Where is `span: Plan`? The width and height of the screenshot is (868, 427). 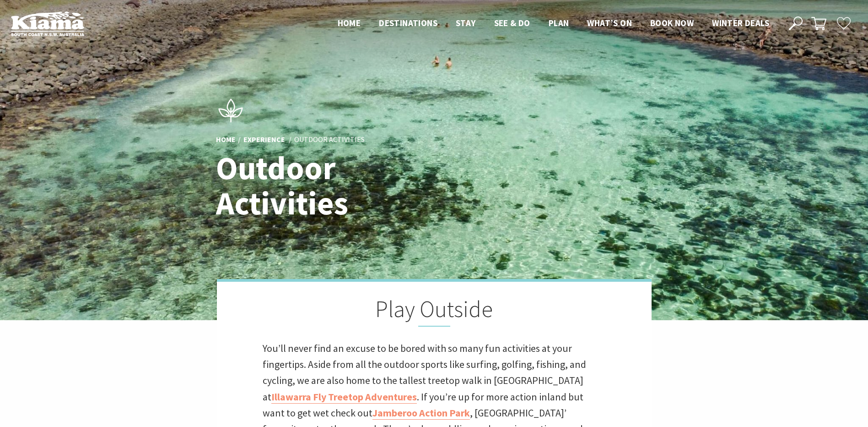
span: Plan is located at coordinates (559, 23).